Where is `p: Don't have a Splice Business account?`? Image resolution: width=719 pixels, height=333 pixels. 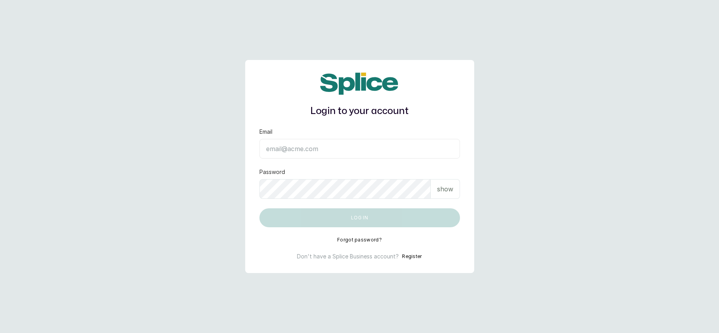
p: Don't have a Splice Business account? is located at coordinates (348, 257).